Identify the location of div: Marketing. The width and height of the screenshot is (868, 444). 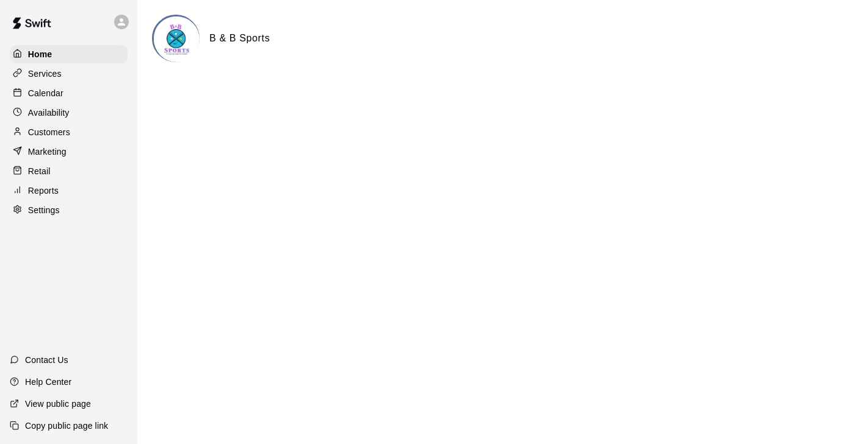
(68, 152).